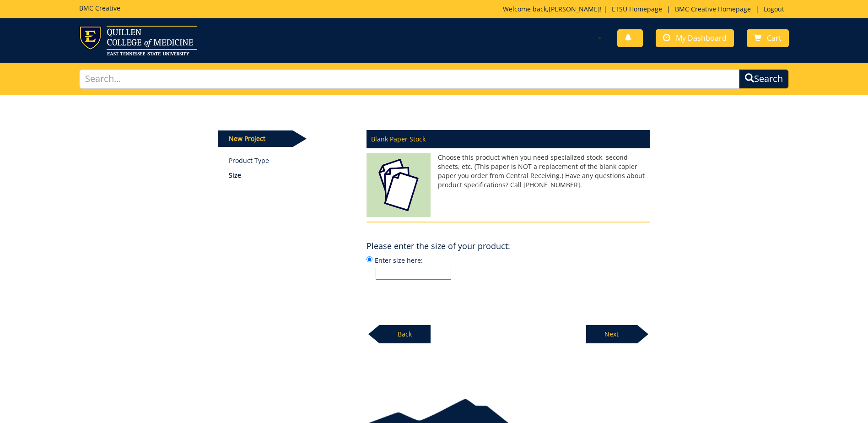 This screenshot has width=868, height=423. What do you see at coordinates (438, 246) in the screenshot?
I see `h4: Please enter the size of your product:` at bounding box center [438, 246].